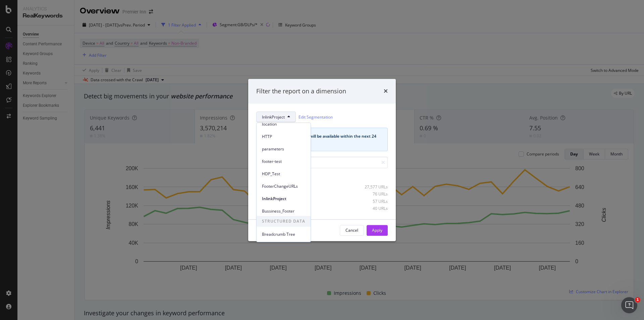 The height and width of the screenshot is (320, 644). What do you see at coordinates (371, 194) in the screenshot?
I see `div: 76 URLs` at bounding box center [371, 194].